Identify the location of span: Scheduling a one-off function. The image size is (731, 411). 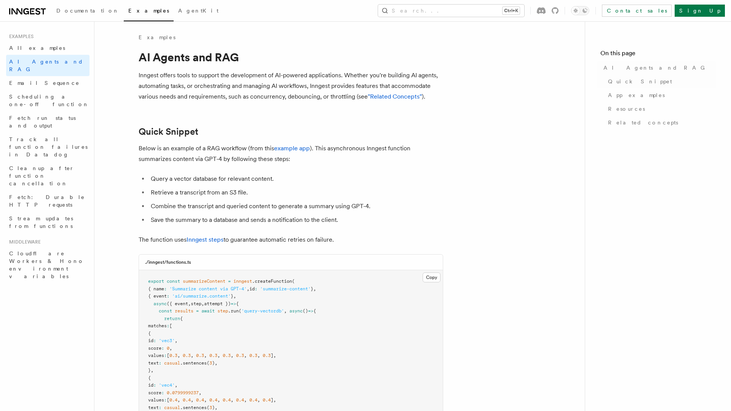
(49, 100).